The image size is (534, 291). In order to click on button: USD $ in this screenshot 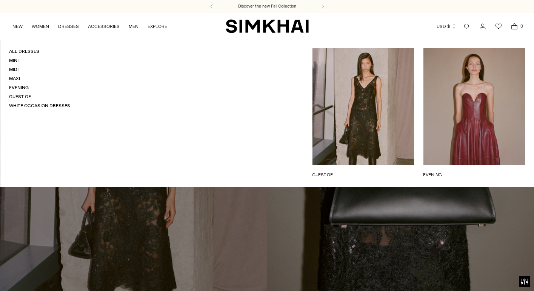, I will do `click(446, 26)`.